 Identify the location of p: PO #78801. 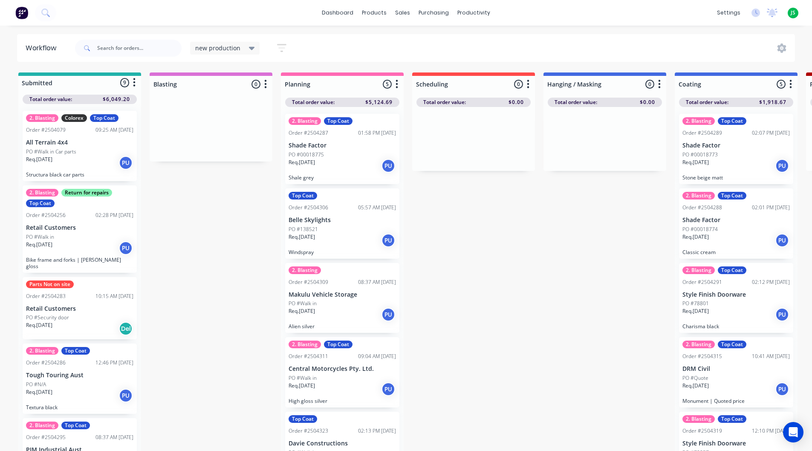
(696, 304).